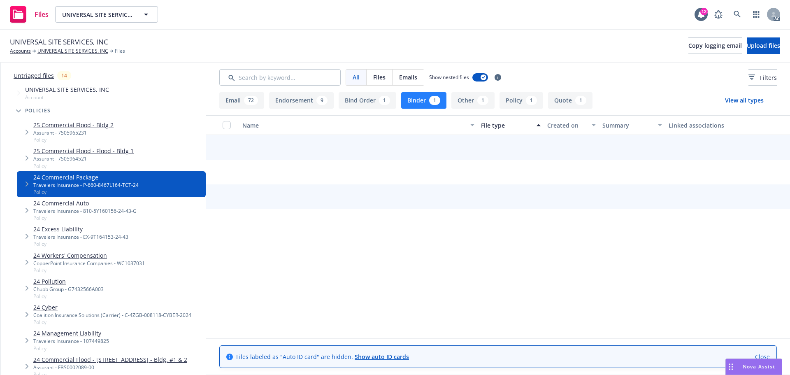 This screenshot has width=790, height=375. What do you see at coordinates (506, 125) in the screenshot?
I see `div: File type` at bounding box center [506, 125].